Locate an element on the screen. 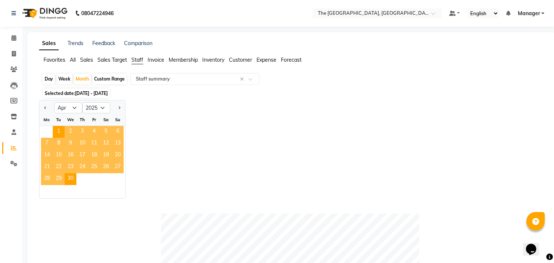  span: 29 is located at coordinates (59, 179).